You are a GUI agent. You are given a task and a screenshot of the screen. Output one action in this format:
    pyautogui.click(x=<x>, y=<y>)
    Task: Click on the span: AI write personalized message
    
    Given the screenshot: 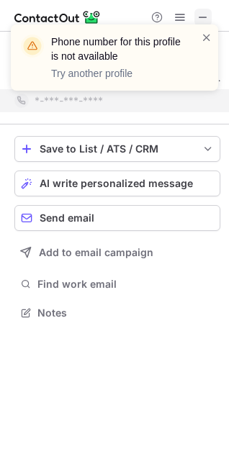 What is the action you would take?
    pyautogui.click(x=116, y=184)
    